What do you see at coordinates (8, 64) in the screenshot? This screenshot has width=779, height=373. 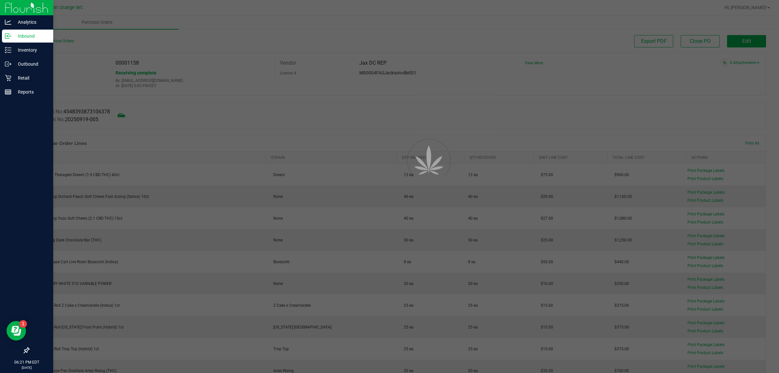 I see `inline-svg: Outbound` at bounding box center [8, 64].